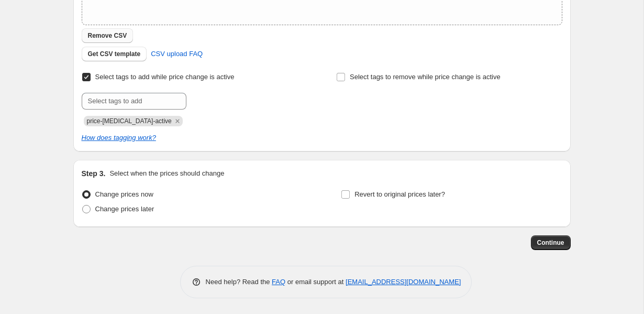  I want to click on span: or email support at, so click(315, 281).